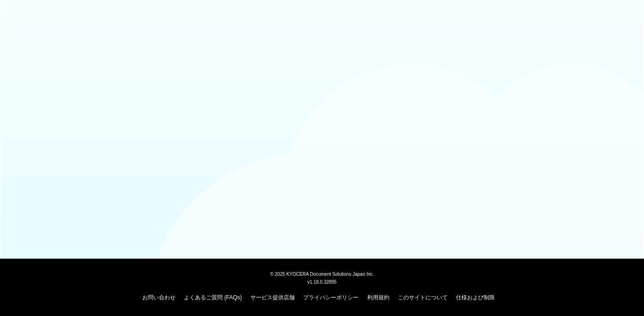 Image resolution: width=644 pixels, height=316 pixels. I want to click on a: このサイトについて, so click(423, 298).